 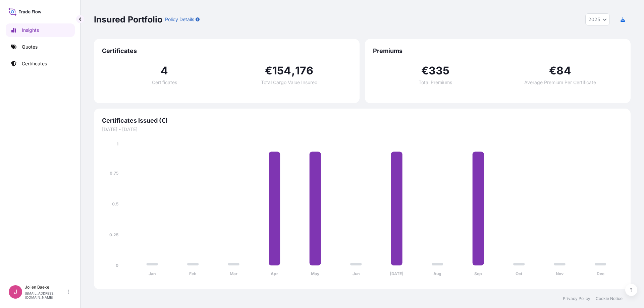 I want to click on span: Certificates Issued (€), so click(x=362, y=121).